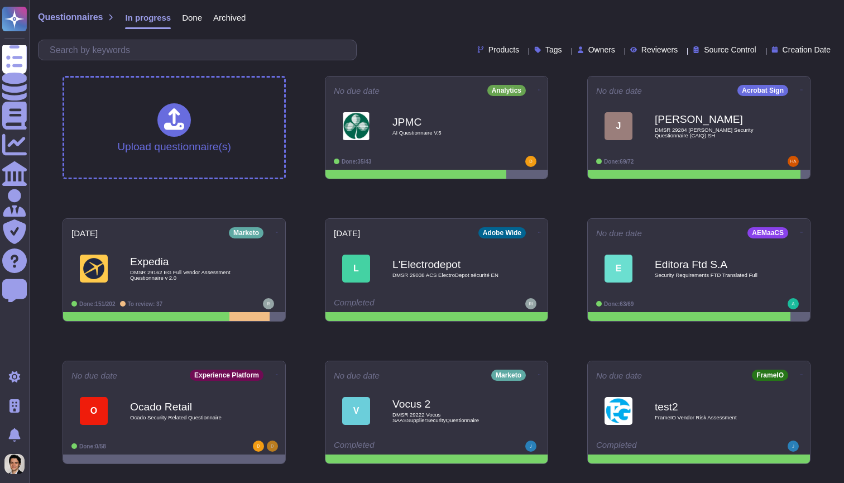 This screenshot has width=844, height=483. I want to click on span: DMSR 29038 ACS ElectroDepot sécurité EN, so click(448, 275).